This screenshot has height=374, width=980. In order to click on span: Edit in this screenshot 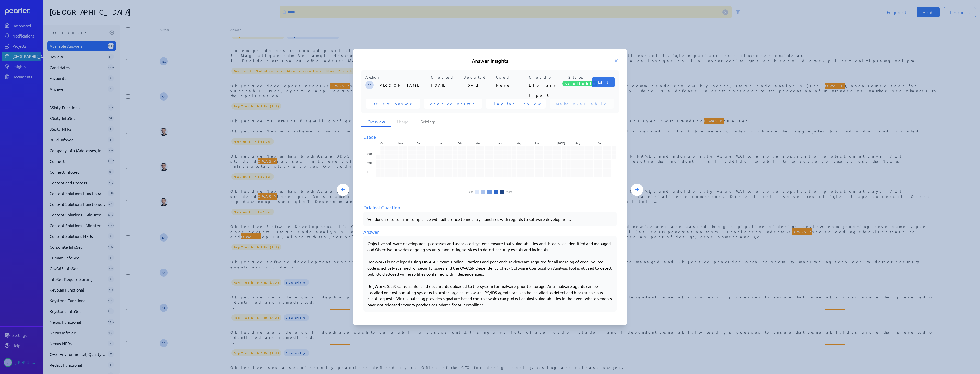, I will do `click(603, 82)`.